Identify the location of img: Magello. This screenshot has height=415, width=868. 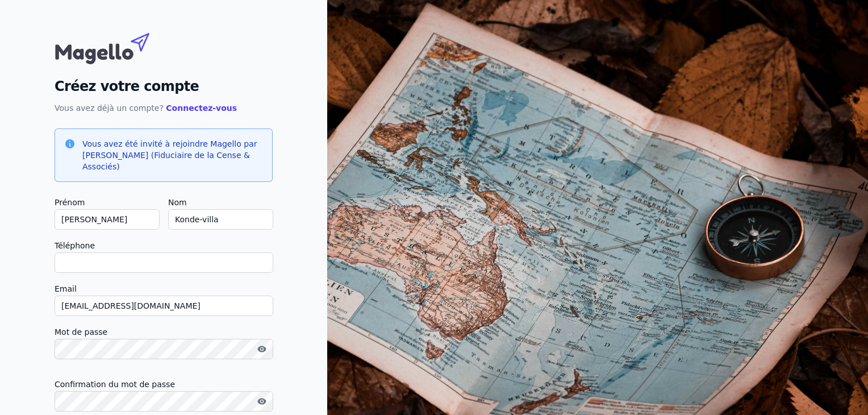
(114, 47).